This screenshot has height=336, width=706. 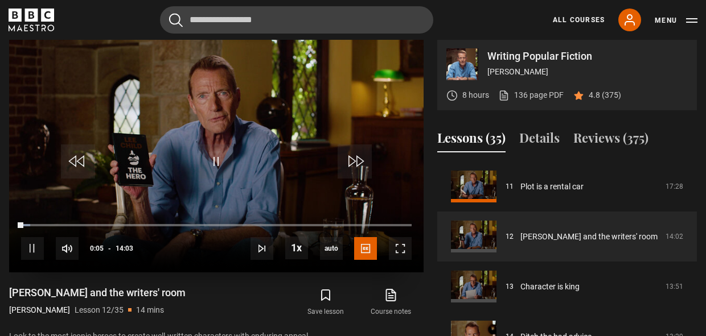 What do you see at coordinates (297, 248) in the screenshot?
I see `button: Playback Rate` at bounding box center [297, 248].